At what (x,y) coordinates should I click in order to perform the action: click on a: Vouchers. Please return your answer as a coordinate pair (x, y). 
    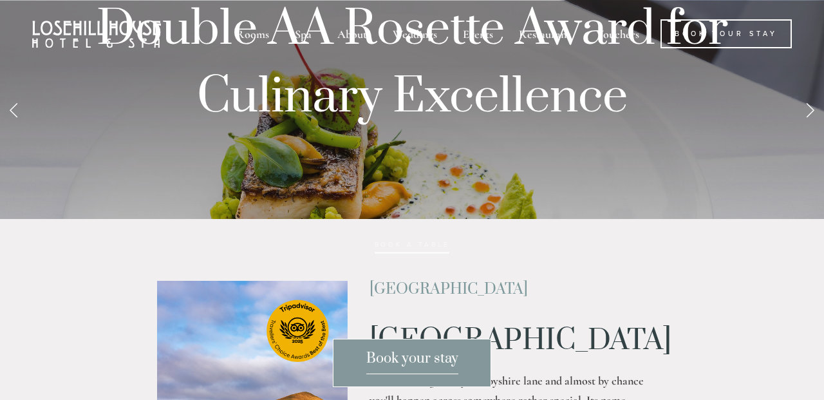
    Looking at the image, I should click on (618, 33).